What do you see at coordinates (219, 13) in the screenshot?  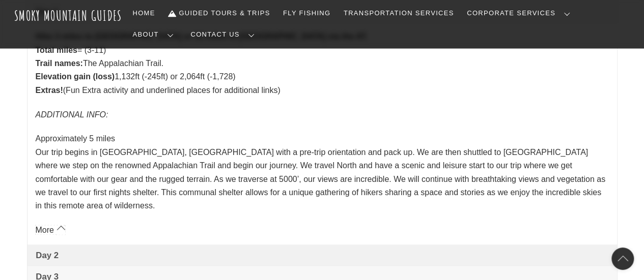 I see `a: Guided Tours & Trips` at bounding box center [219, 13].